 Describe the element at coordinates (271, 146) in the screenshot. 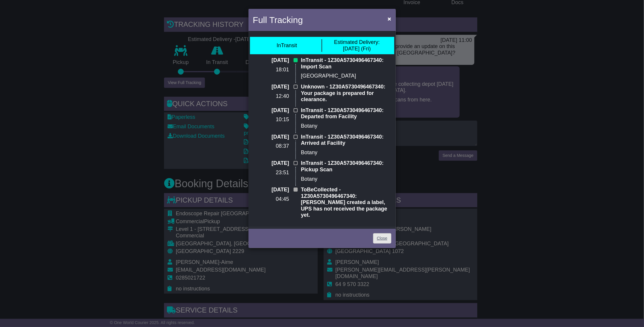

I see `p: 08:37` at that location.